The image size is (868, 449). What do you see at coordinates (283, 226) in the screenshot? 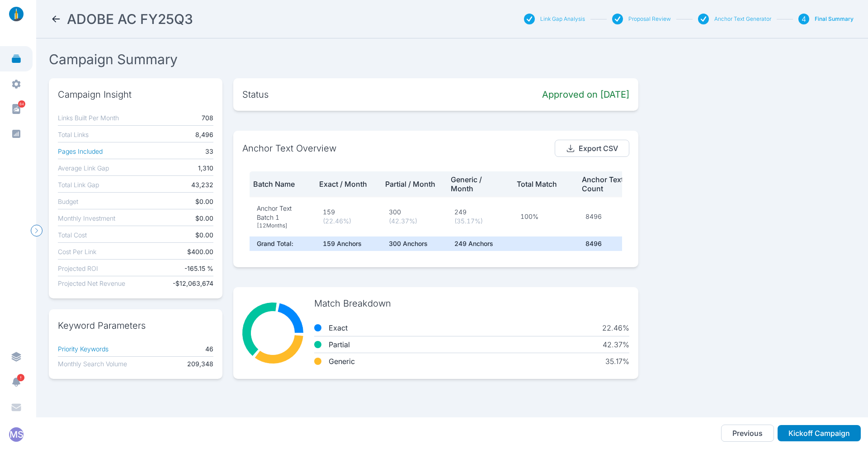
I see `p: [ 12 Month s ]` at bounding box center [283, 226].